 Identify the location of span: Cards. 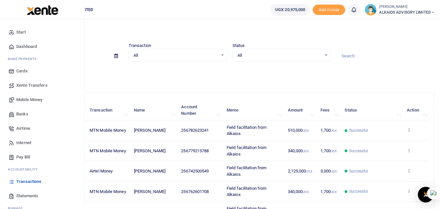
(22, 71).